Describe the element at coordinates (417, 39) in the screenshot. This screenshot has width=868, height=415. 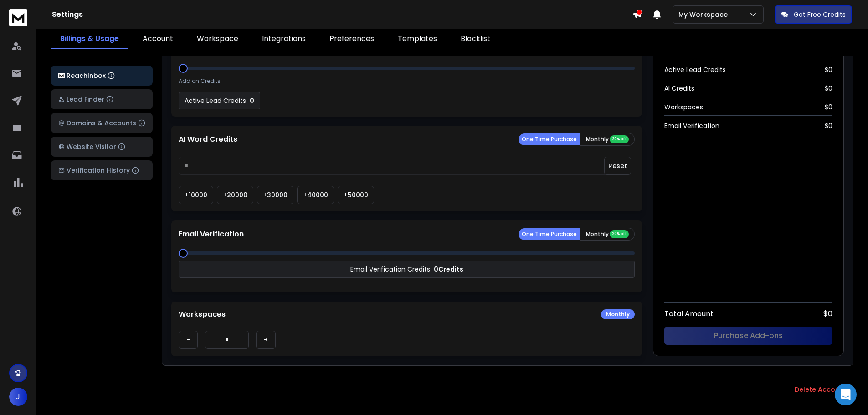
I see `a: Templates` at that location.